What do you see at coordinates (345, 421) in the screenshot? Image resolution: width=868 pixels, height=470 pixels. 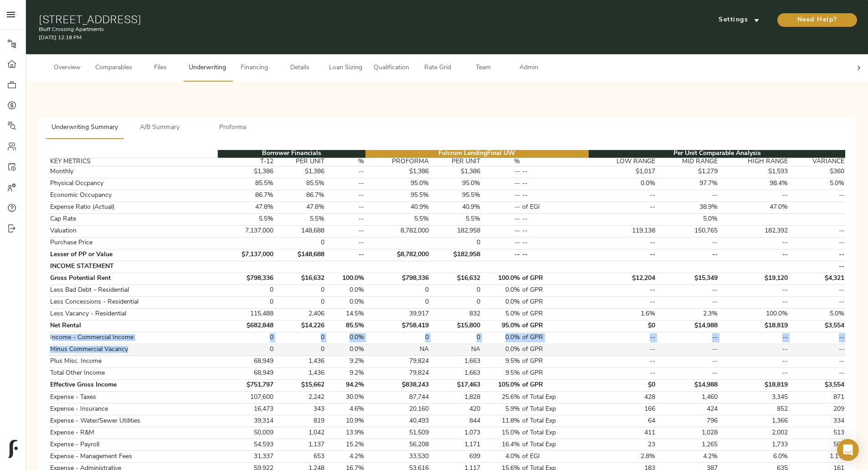 I see `td: 10.9%` at bounding box center [345, 421].